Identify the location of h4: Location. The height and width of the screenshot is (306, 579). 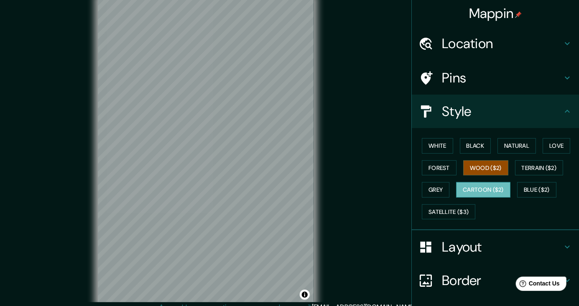
(502, 44).